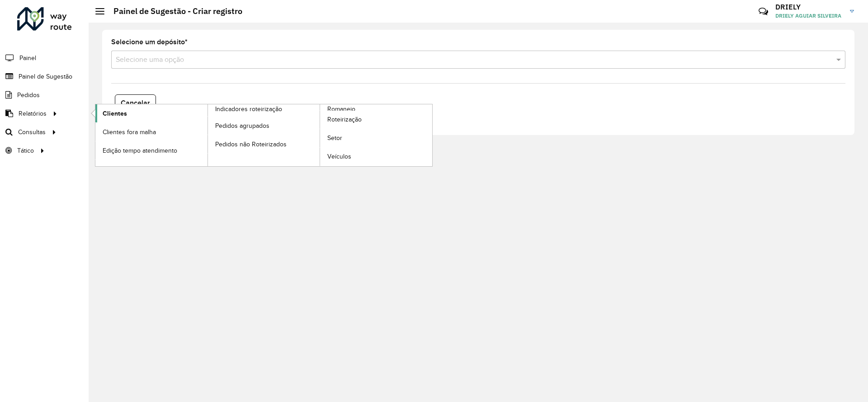 The width and height of the screenshot is (868, 402). I want to click on h3: DRIELY, so click(809, 7).